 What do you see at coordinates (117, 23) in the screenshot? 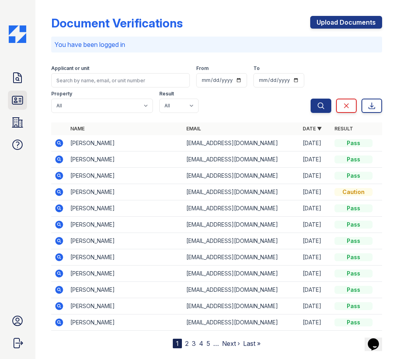
I see `div: Document Verifications` at bounding box center [117, 23].